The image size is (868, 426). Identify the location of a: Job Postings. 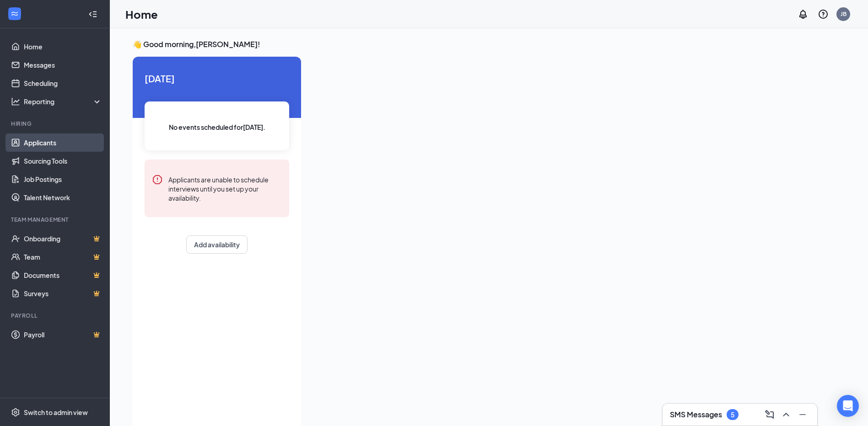
(63, 180).